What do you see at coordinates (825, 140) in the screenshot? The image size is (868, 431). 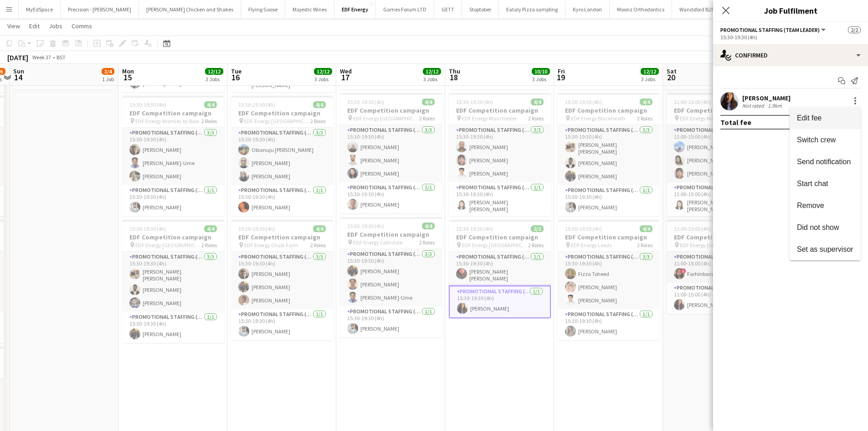 I see `button: Switch crew` at bounding box center [825, 140].